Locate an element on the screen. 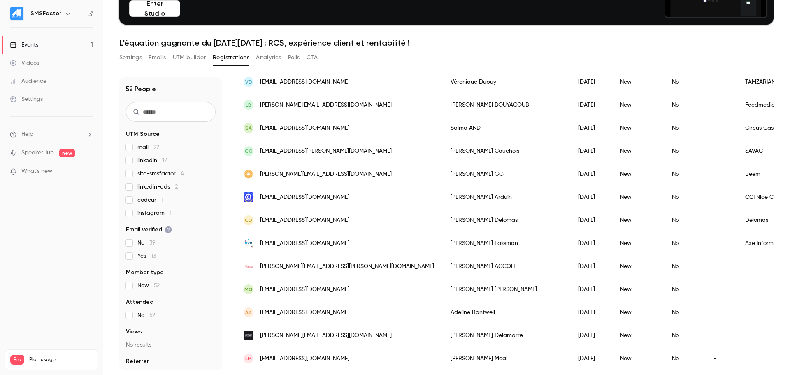  span: LM is located at coordinates (248, 358).